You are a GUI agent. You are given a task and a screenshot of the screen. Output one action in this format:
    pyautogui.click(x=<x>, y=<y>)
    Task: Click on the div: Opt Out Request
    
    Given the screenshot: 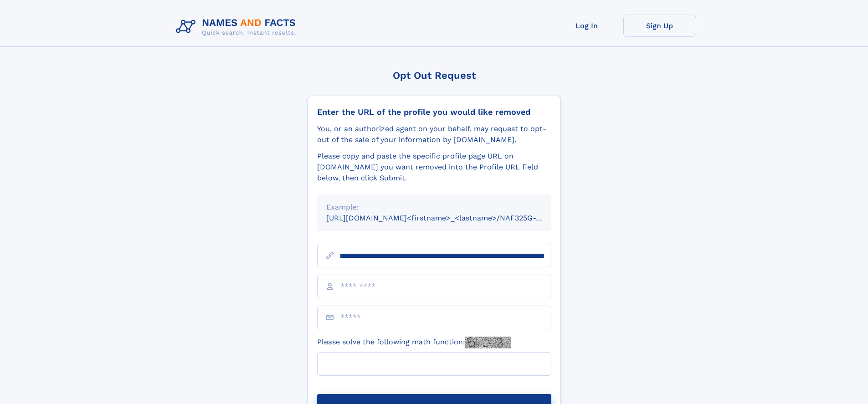 What is the action you would take?
    pyautogui.click(x=434, y=75)
    